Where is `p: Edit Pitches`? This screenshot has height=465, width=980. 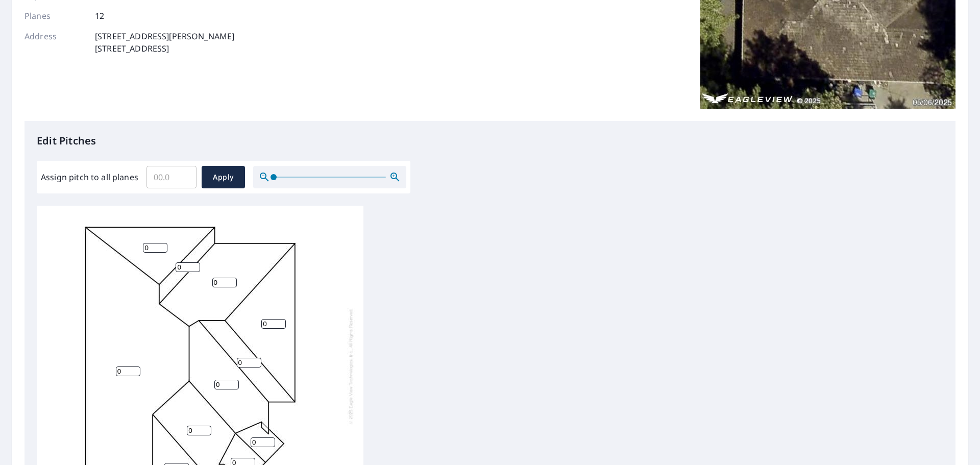
p: Edit Pitches is located at coordinates (490, 141).